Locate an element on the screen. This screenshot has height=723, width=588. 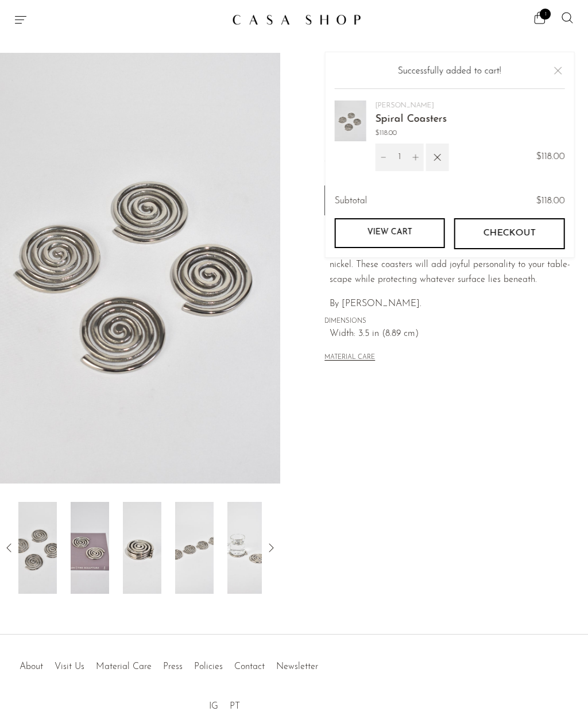
a: Newsletter is located at coordinates (297, 667).